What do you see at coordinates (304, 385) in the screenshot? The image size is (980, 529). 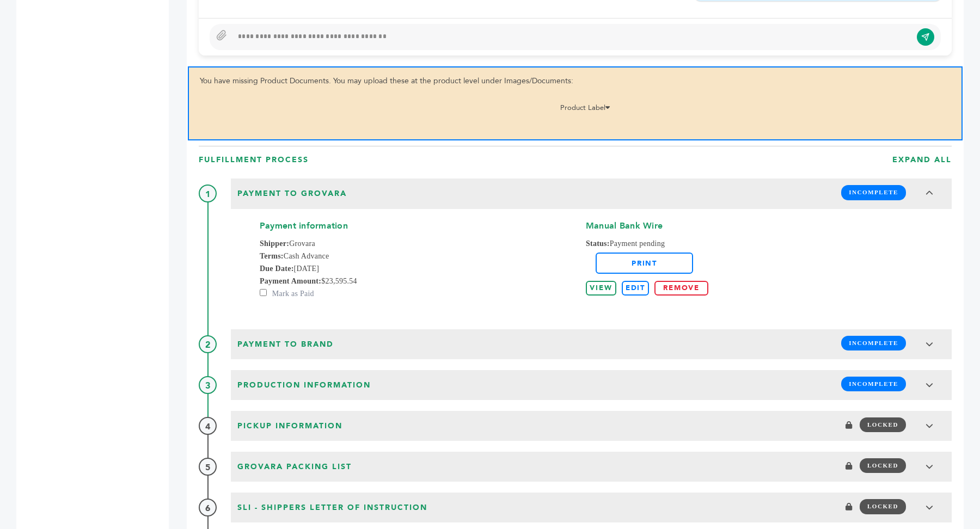 I see `span: Production Information` at bounding box center [304, 385].